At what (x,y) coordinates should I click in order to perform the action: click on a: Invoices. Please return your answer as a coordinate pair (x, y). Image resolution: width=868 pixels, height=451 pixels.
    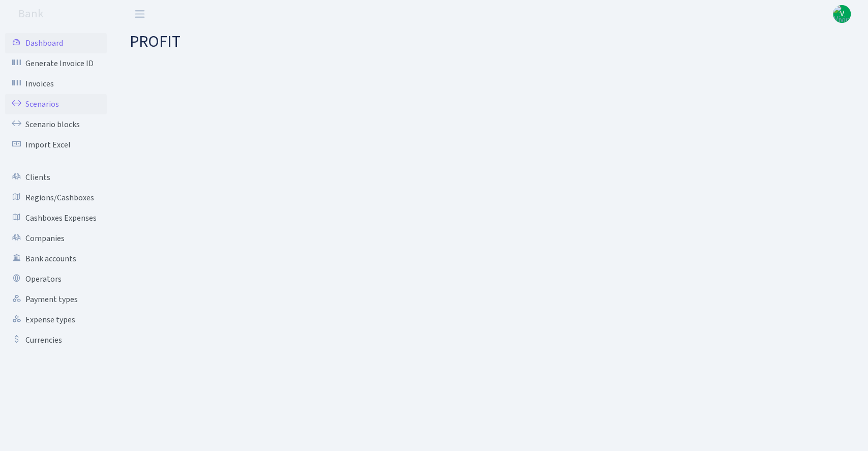
    Looking at the image, I should click on (56, 84).